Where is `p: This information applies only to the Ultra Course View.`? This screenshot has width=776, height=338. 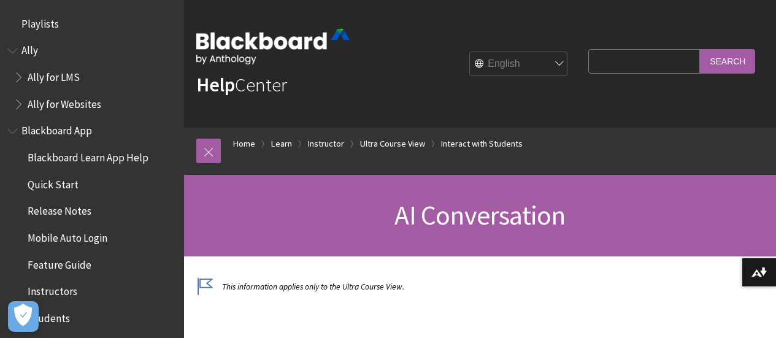 p: This information applies only to the Ultra Course View. is located at coordinates (389, 287).